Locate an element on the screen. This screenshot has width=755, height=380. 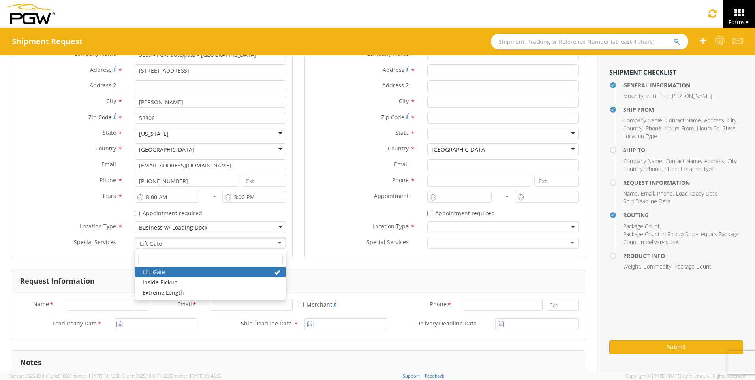
a: Lift Gate is located at coordinates (210, 272).